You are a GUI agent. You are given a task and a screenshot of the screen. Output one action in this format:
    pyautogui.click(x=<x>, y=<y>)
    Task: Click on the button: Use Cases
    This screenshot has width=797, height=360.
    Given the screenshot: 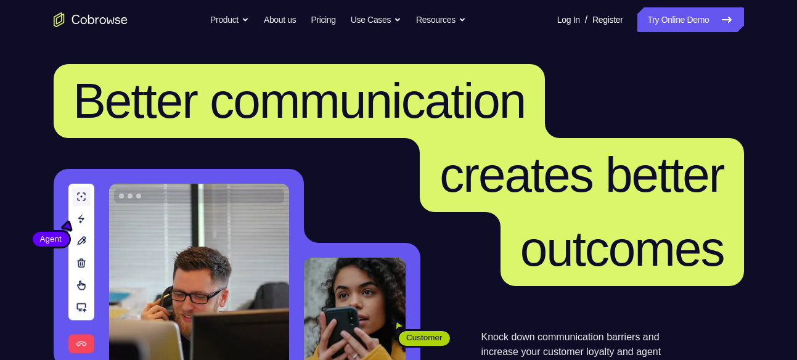 What is the action you would take?
    pyautogui.click(x=376, y=20)
    